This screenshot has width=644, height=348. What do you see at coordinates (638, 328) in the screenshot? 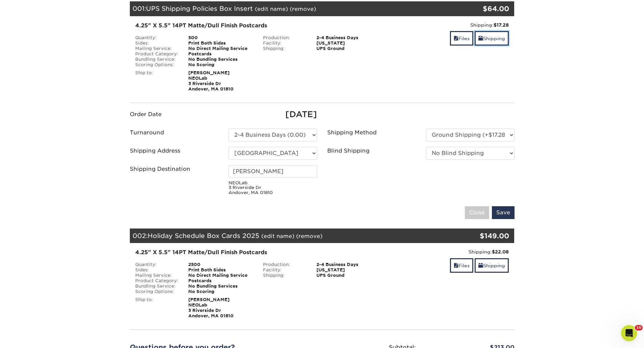
I see `span: 10` at bounding box center [638, 328].